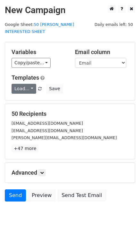  I want to click on h5: 50 Recipients, so click(70, 114).